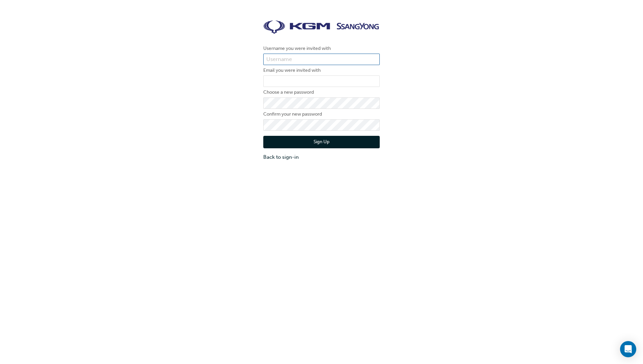 The height and width of the screenshot is (364, 643). I want to click on label: Email you were invited with, so click(322, 71).